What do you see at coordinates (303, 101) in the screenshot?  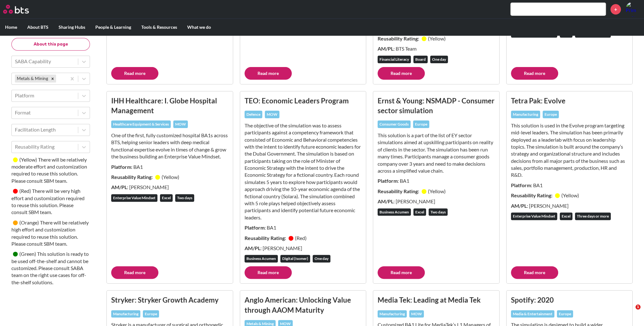 I see `h3: TEO: Economic Leaders Program` at bounding box center [303, 101].